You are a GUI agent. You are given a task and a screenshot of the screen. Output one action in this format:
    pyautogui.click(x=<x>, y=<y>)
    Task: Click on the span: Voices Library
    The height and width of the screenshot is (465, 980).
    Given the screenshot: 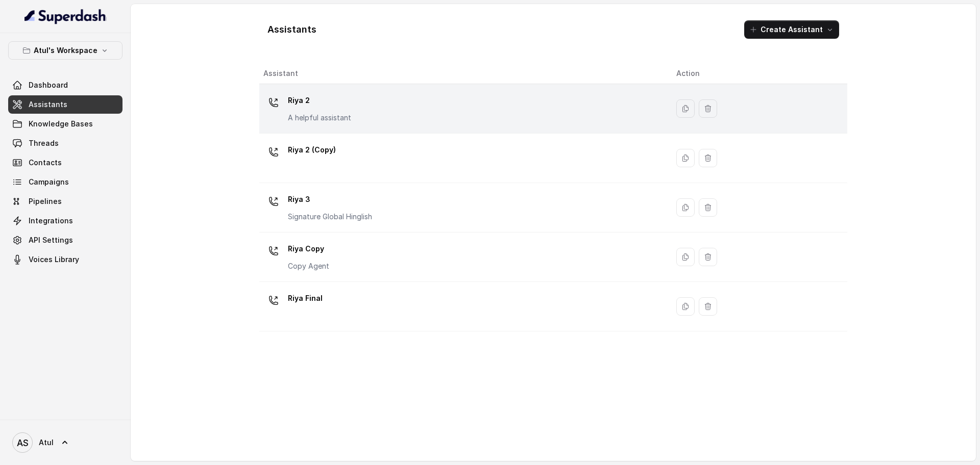 What is the action you would take?
    pyautogui.click(x=53, y=260)
    